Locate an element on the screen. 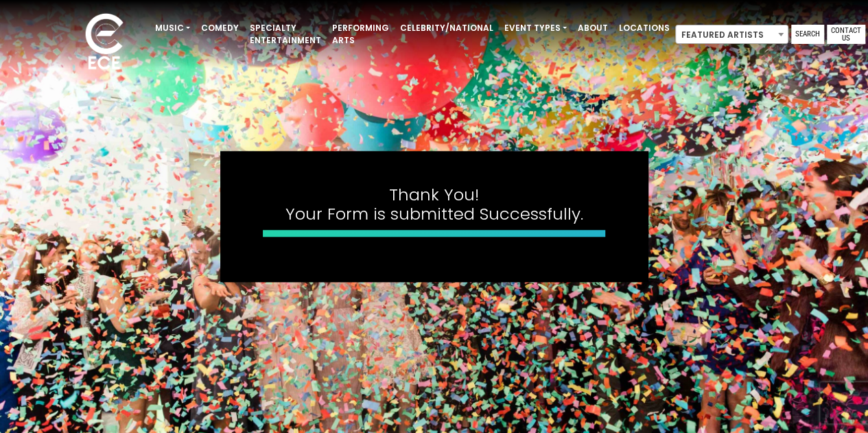 The image size is (868, 433). a: Performing Arts is located at coordinates (360, 34).